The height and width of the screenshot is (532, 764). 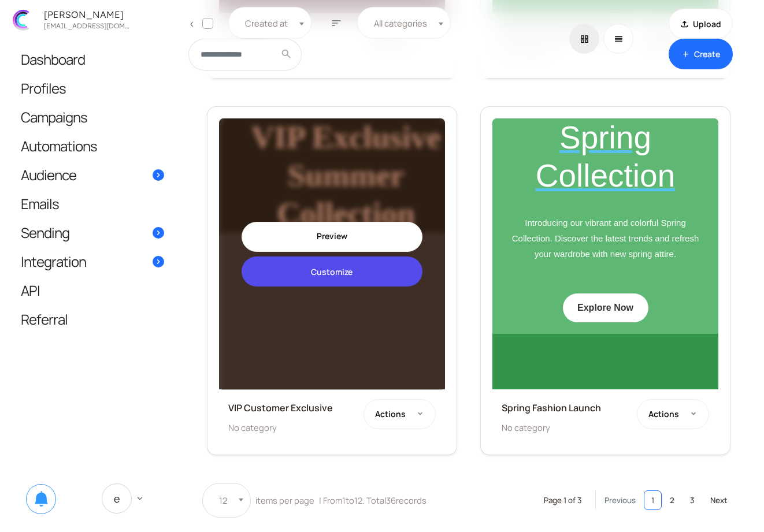 What do you see at coordinates (188, 253) in the screenshot?
I see `img: Lightweight Layers Collection` at bounding box center [188, 253].